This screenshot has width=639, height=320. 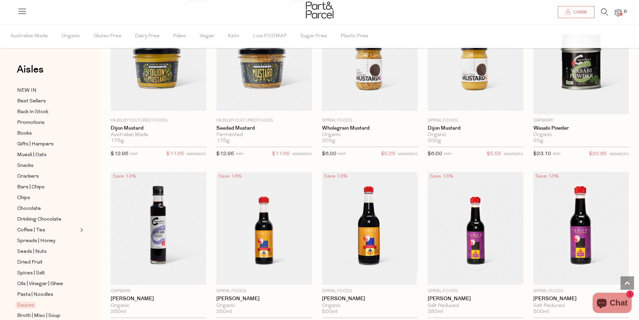 I want to click on a: Drinking Chocolate, so click(x=48, y=219).